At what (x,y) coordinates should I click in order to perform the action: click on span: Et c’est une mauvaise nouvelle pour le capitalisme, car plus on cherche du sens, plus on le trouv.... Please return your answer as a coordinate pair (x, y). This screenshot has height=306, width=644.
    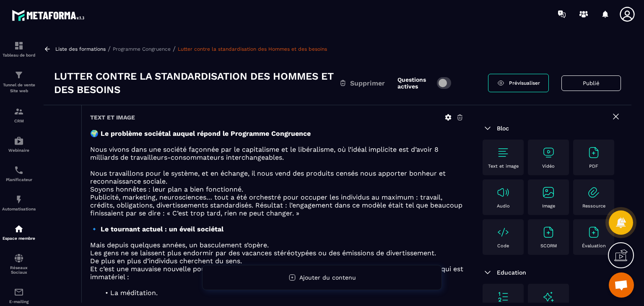
    Looking at the image, I should click on (277, 273).